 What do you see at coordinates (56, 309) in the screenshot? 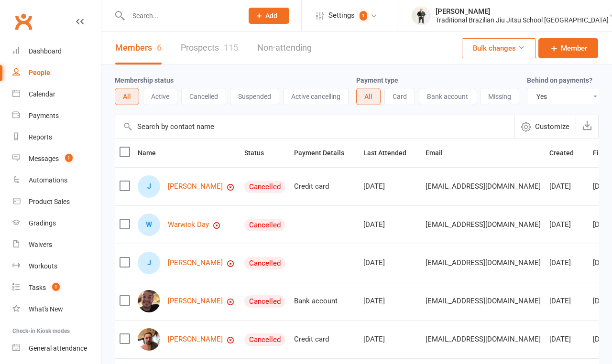
I see `a: What's New` at bounding box center [56, 309].